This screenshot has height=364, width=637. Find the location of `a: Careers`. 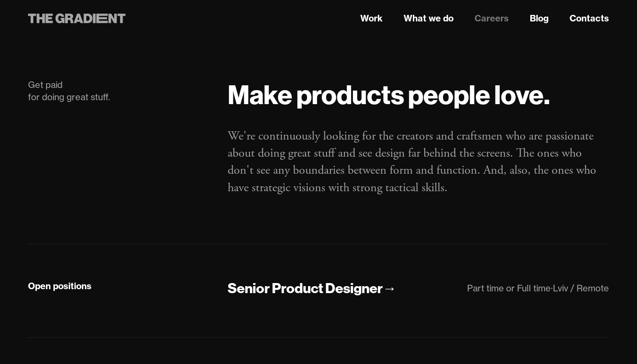

a: Careers is located at coordinates (491, 18).